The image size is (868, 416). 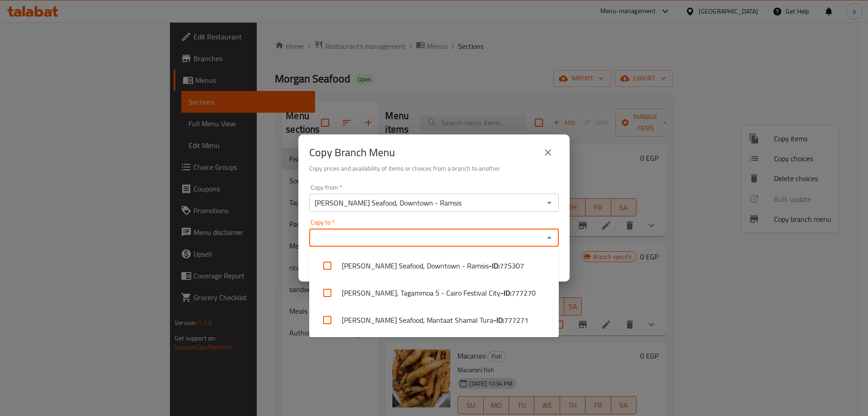 What do you see at coordinates (352, 152) in the screenshot?
I see `h2: Copy Branch Menu` at bounding box center [352, 152].